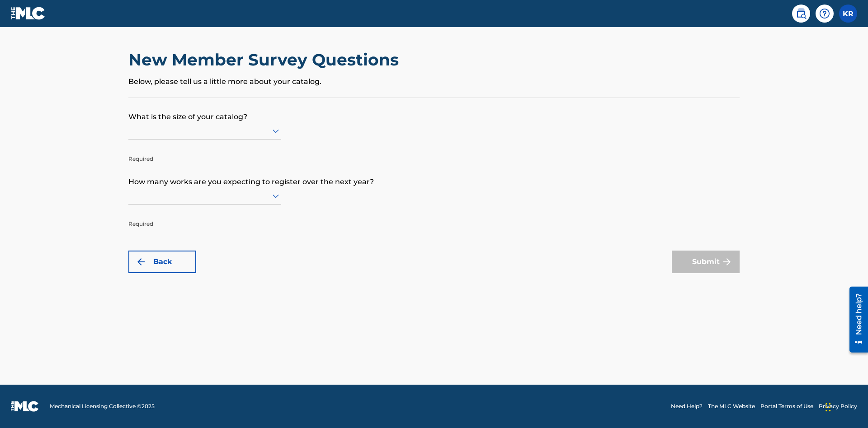 The image size is (868, 428). I want to click on h2: New Member Survey Questions, so click(266, 59).